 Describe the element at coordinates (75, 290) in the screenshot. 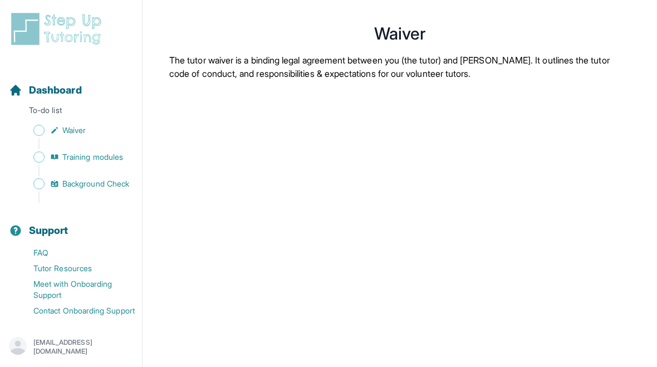

I see `a: Meet with Onboarding Support` at that location.